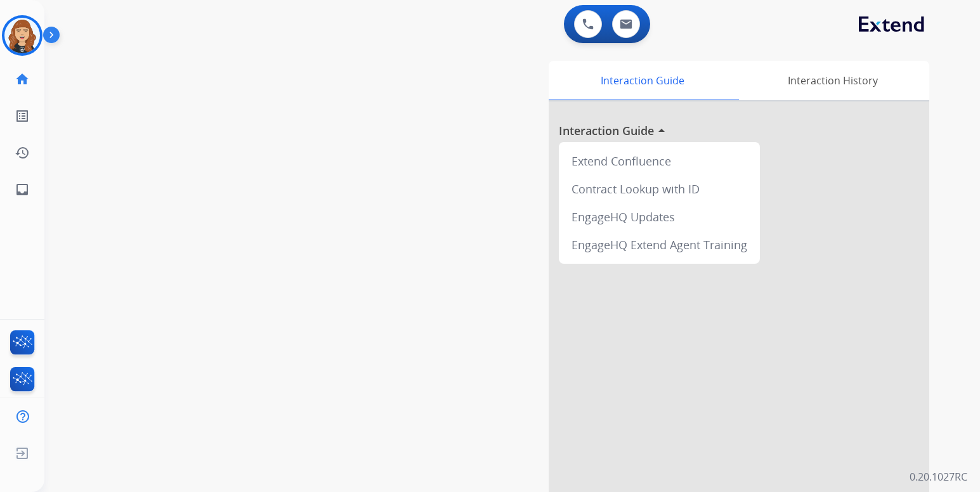 The width and height of the screenshot is (980, 492). Describe the element at coordinates (659, 189) in the screenshot. I see `div: Contract Lookup with ID` at that location.